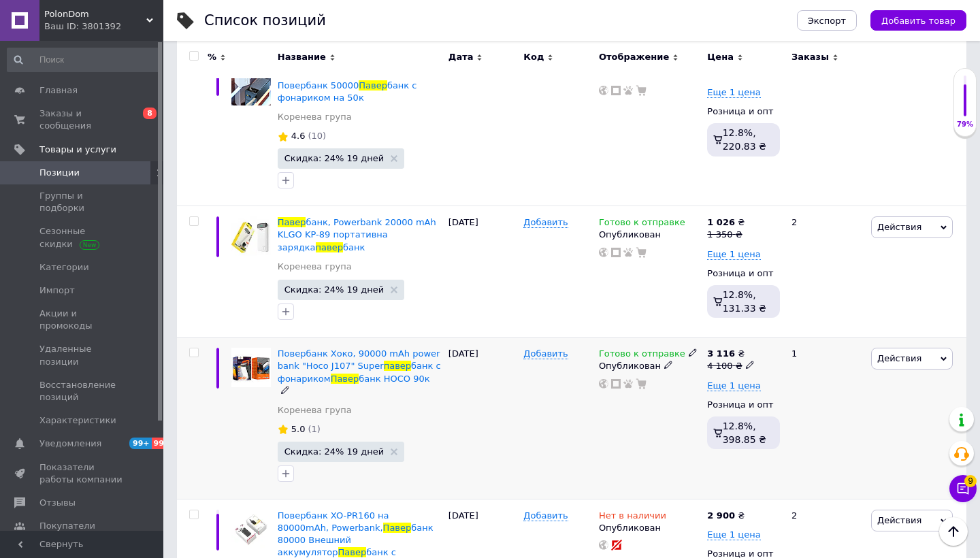  Describe the element at coordinates (919, 20) in the screenshot. I see `button: Добавить товар` at that location.